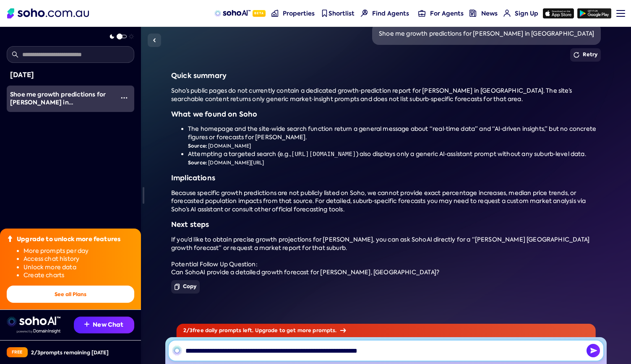 The height and width of the screenshot is (364, 631). What do you see at coordinates (17, 352) in the screenshot?
I see `div: Free` at bounding box center [17, 352].